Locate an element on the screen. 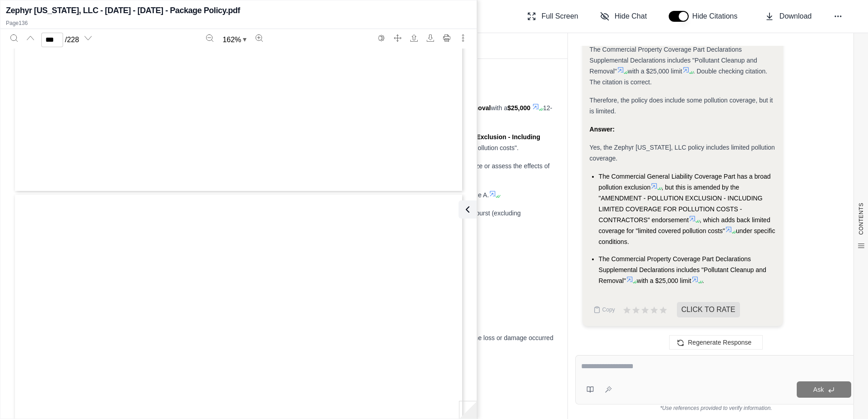  span: Therefore, the policy does include some pollution coverage, but it is limited. is located at coordinates (682, 105).